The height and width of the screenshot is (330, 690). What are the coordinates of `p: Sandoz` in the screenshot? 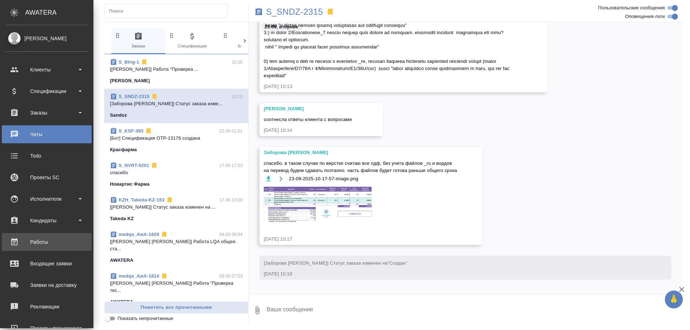 It's located at (118, 115).